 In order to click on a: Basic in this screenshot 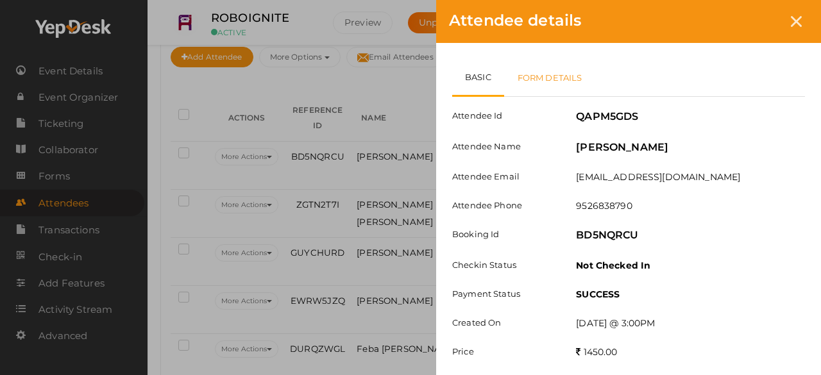, I will do `click(478, 78)`.